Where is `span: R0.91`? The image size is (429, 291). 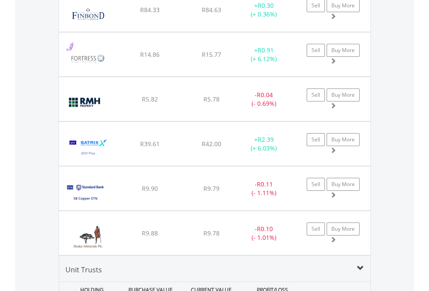 span: R0.91 is located at coordinates (265, 50).